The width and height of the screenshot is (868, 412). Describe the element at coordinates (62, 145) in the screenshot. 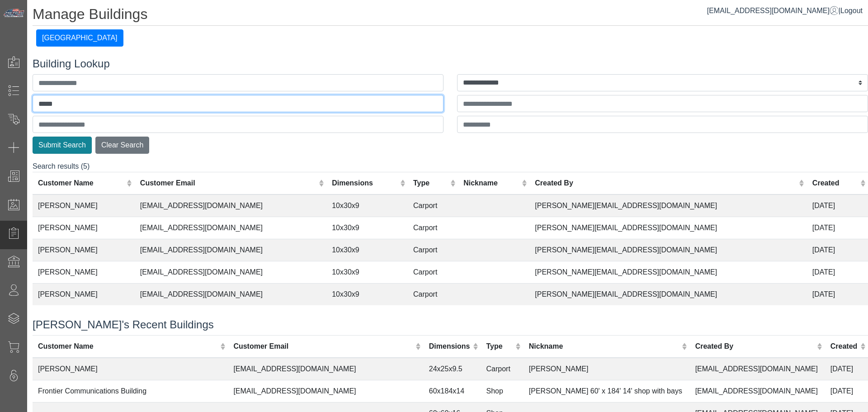

I see `button: Submit Search` at that location.